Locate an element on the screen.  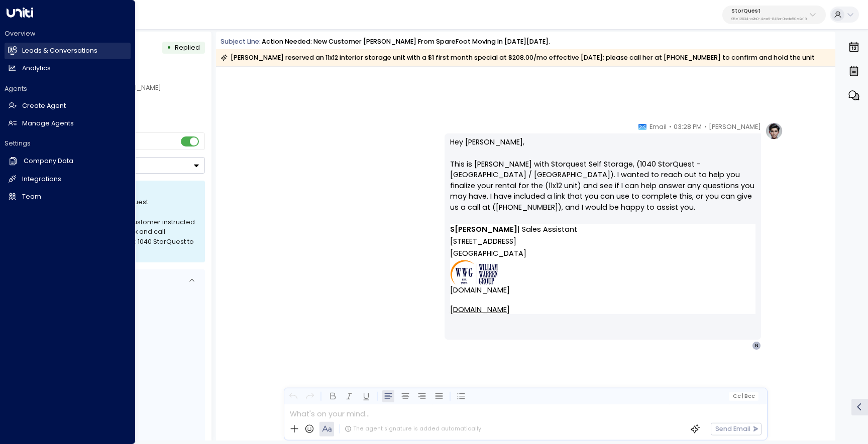
button: Undo is located at coordinates (293, 396).